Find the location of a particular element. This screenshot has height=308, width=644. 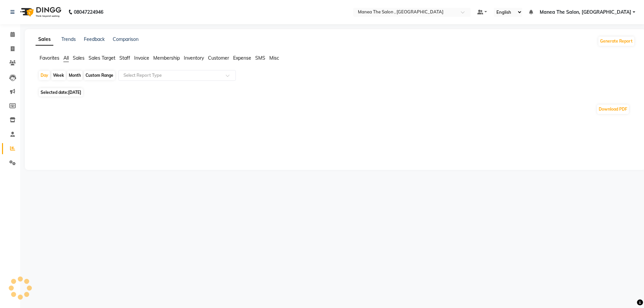

a: Sales is located at coordinates (44, 40).